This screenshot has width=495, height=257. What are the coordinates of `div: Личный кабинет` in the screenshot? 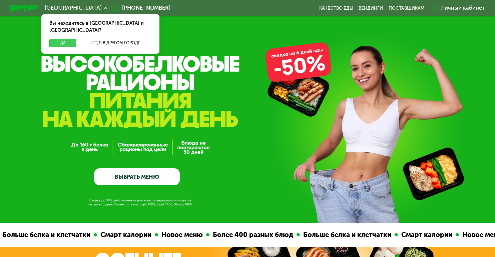 It's located at (463, 8).